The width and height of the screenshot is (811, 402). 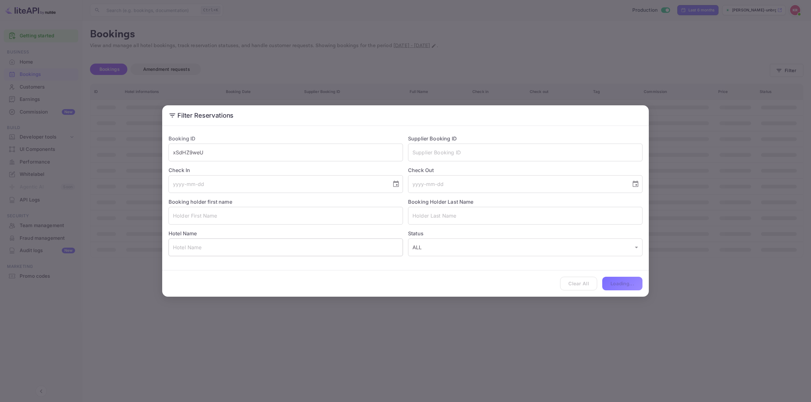 I want to click on label: Booking holder first name, so click(x=200, y=202).